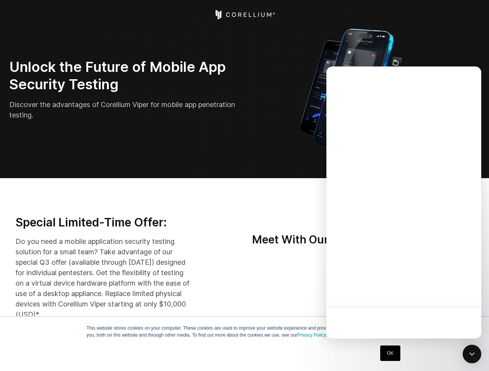 This screenshot has height=371, width=489. What do you see at coordinates (472, 354) in the screenshot?
I see `div: Open Intercom Messenger` at bounding box center [472, 354].